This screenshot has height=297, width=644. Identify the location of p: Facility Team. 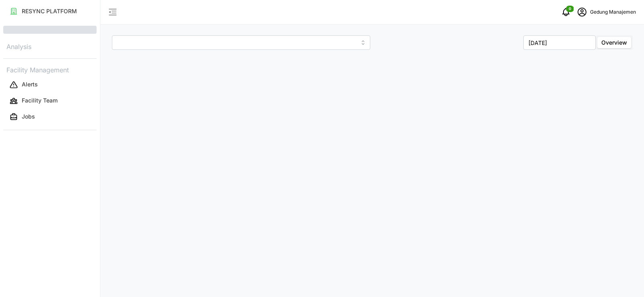
(39, 100).